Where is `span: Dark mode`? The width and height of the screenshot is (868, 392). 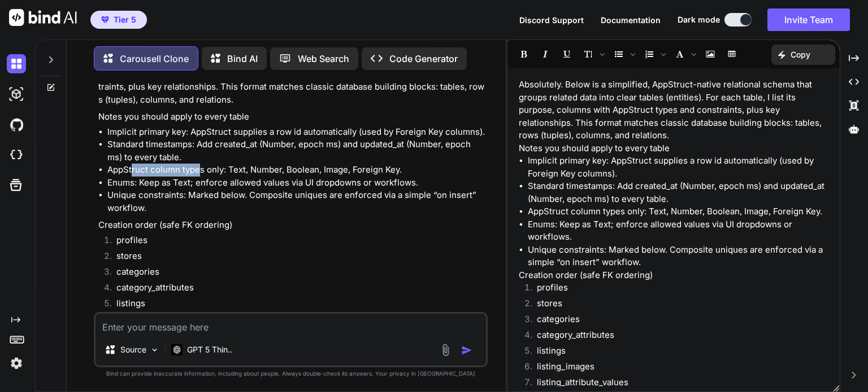 span: Dark mode is located at coordinates (698, 20).